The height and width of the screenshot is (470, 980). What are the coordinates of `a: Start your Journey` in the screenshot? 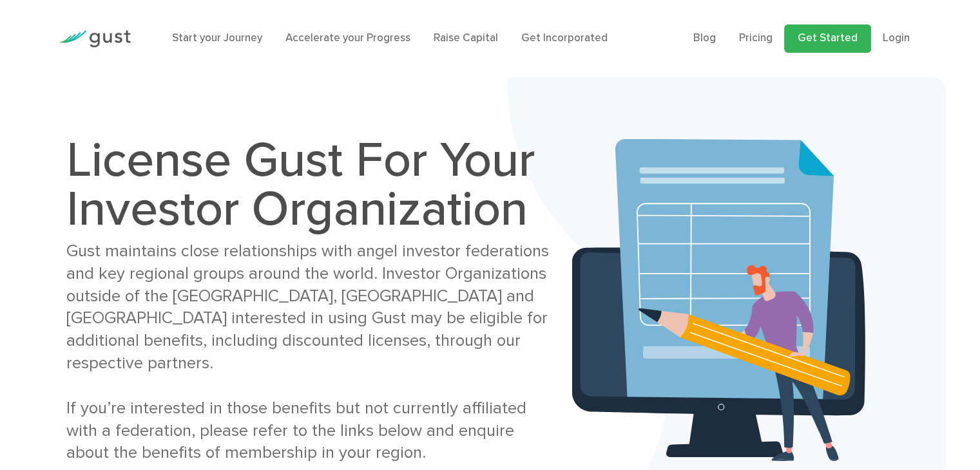 It's located at (217, 38).